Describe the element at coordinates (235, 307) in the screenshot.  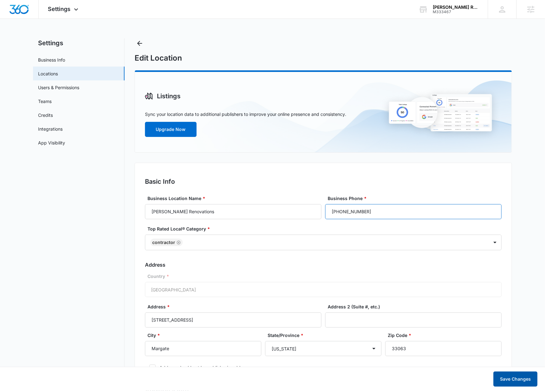
I see `label: Address` at that location.